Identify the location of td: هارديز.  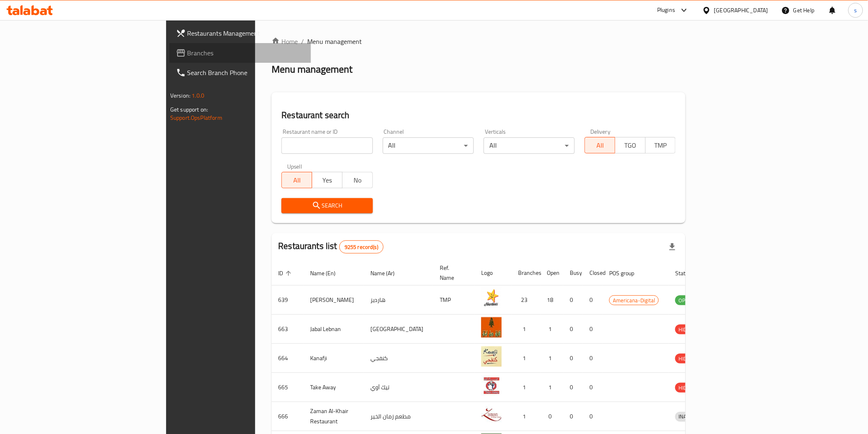
(398, 300).